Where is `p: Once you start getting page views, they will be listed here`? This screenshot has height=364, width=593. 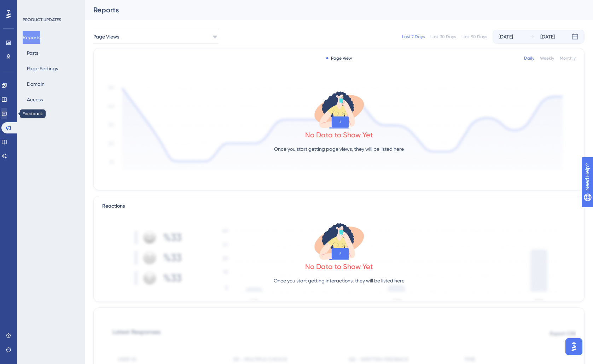 p: Once you start getting page views, they will be listed here is located at coordinates (339, 149).